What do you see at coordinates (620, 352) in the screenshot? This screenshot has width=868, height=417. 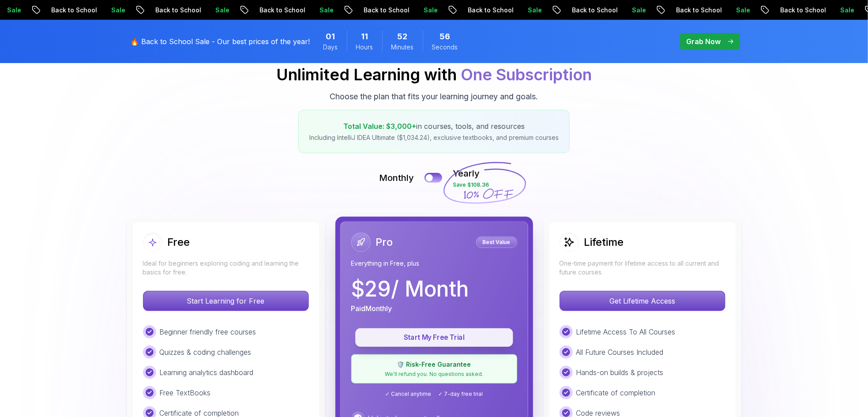 I see `p: All Future Courses Included` at bounding box center [620, 352].